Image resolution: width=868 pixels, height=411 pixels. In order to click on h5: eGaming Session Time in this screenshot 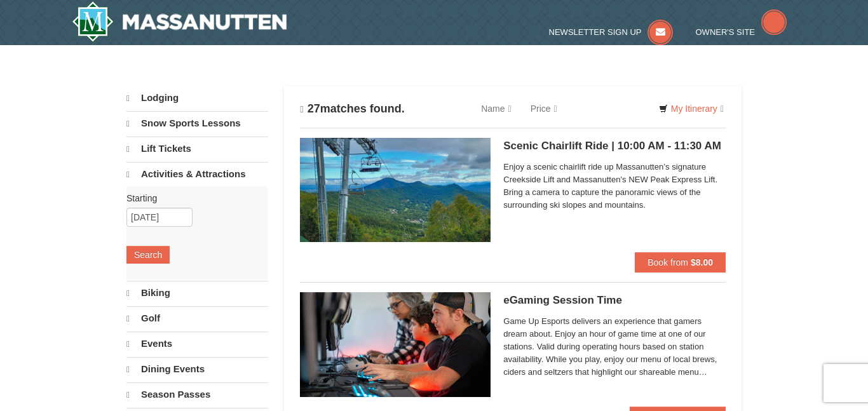, I will do `click(614, 301)`.